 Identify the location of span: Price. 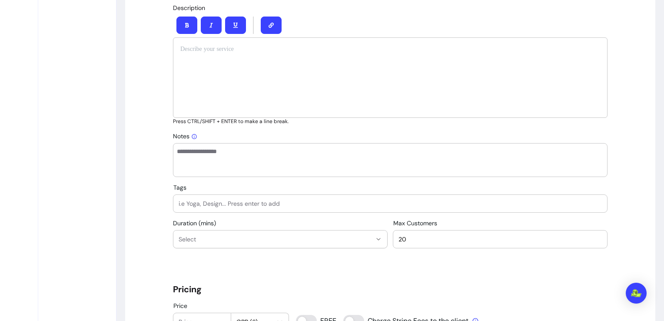
(180, 305).